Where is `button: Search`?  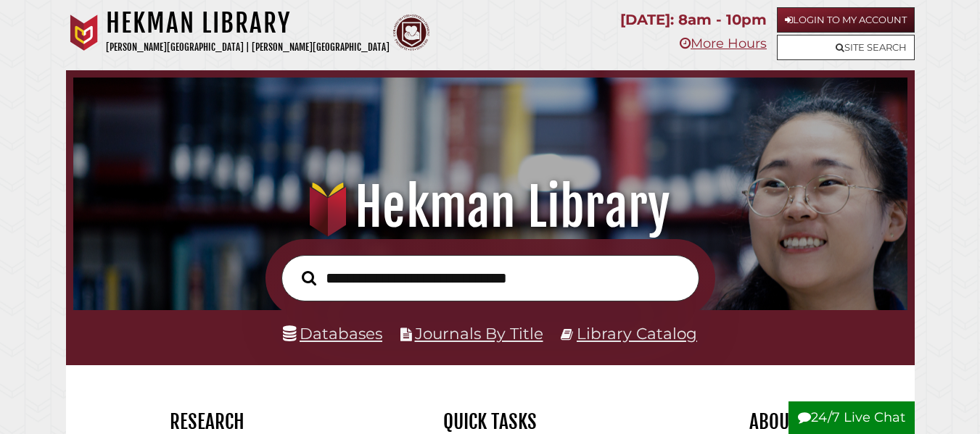 button: Search is located at coordinates (309, 278).